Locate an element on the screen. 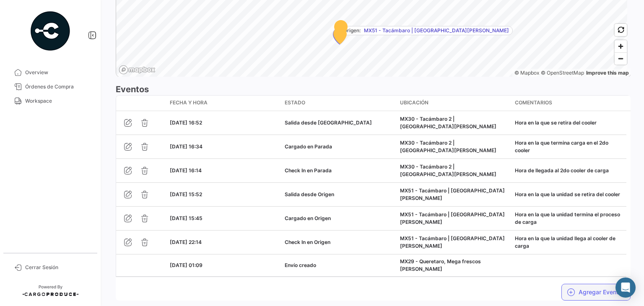 This screenshot has height=306, width=644. span: Overview is located at coordinates (58, 73).